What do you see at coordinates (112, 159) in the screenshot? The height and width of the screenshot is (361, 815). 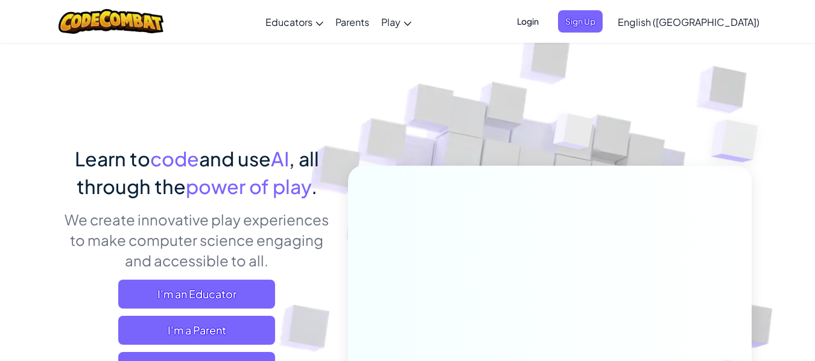 I see `span: Learn to` at bounding box center [112, 159].